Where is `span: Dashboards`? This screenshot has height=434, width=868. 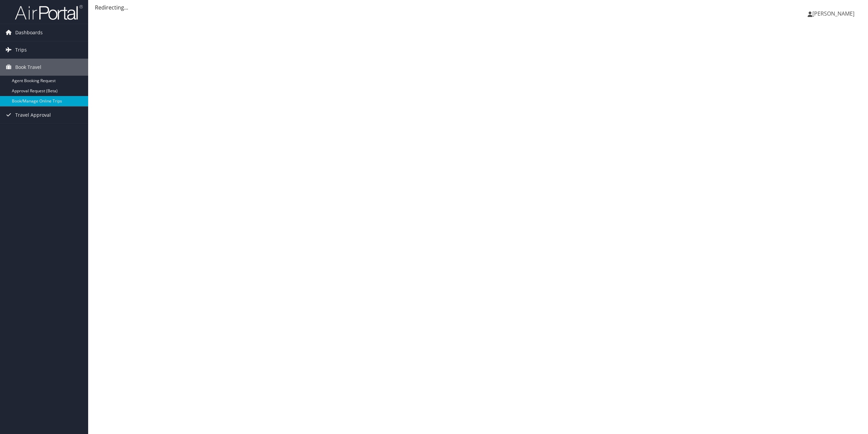
span: Dashboards is located at coordinates (29, 33).